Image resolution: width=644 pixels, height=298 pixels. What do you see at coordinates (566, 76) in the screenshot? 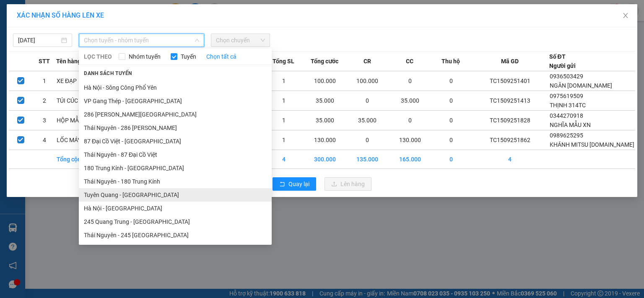
I see `span: 0936503429` at bounding box center [566, 76].